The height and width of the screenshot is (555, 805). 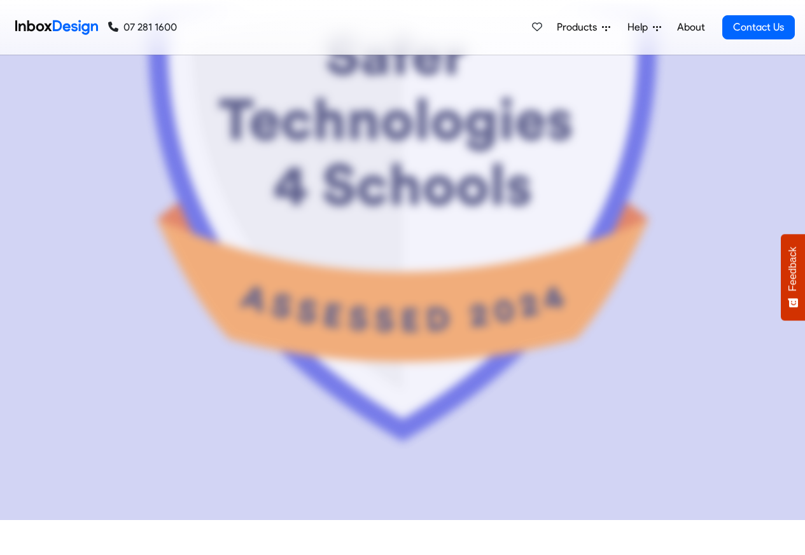 I want to click on a: Help, so click(x=644, y=27).